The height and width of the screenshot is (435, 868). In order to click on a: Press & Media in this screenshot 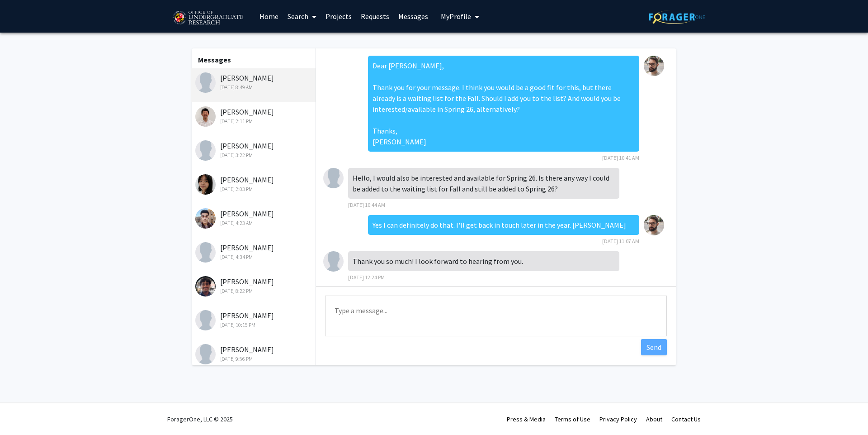, I will do `click(526, 419)`.